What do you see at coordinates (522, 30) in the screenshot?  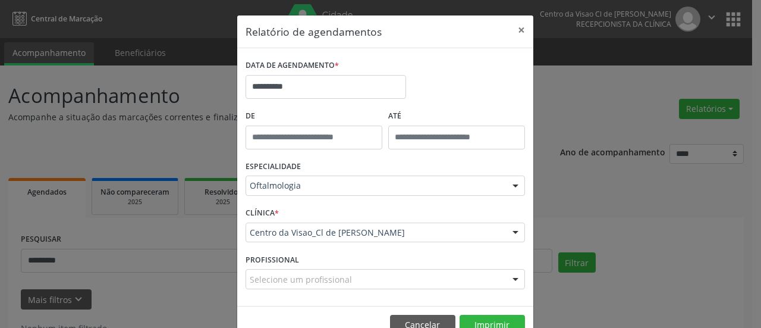 I see `button: Close` at bounding box center [522, 30].